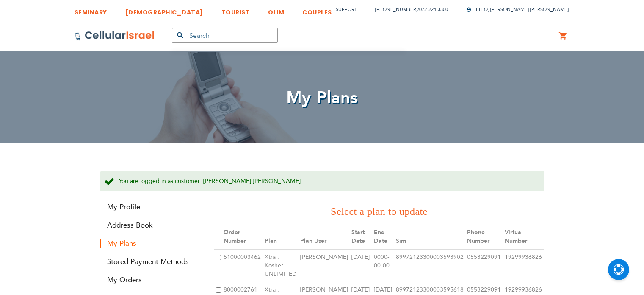 Image resolution: width=644 pixels, height=295 pixels. What do you see at coordinates (384, 266) in the screenshot?
I see `td: 0000-00-00` at bounding box center [384, 266].